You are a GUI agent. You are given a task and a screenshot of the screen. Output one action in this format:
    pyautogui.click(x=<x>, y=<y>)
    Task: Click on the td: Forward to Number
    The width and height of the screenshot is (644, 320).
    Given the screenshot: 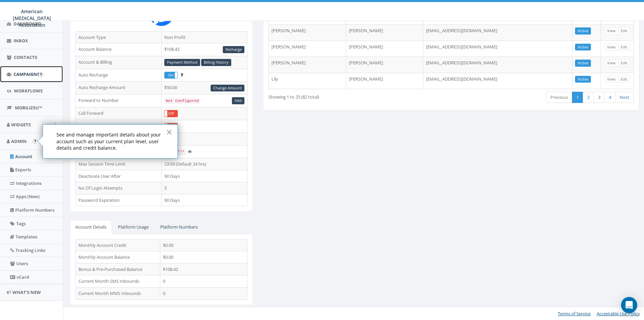 What is the action you would take?
    pyautogui.click(x=119, y=101)
    